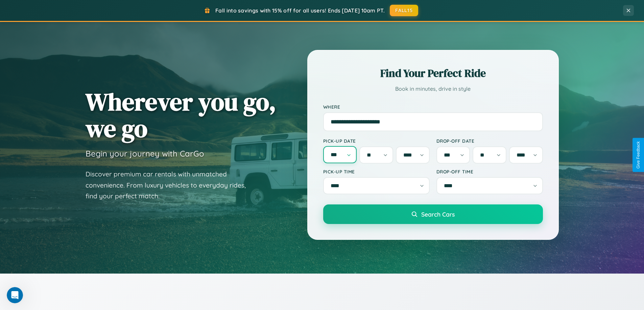 The width and height of the screenshot is (644, 310). I want to click on p: Book in minutes, drive in style, so click(433, 89).